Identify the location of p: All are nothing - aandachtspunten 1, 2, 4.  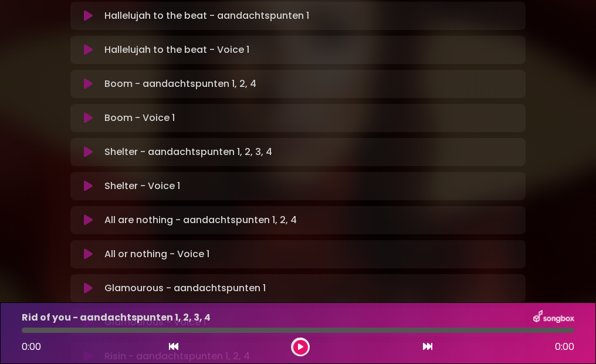
(201, 220).